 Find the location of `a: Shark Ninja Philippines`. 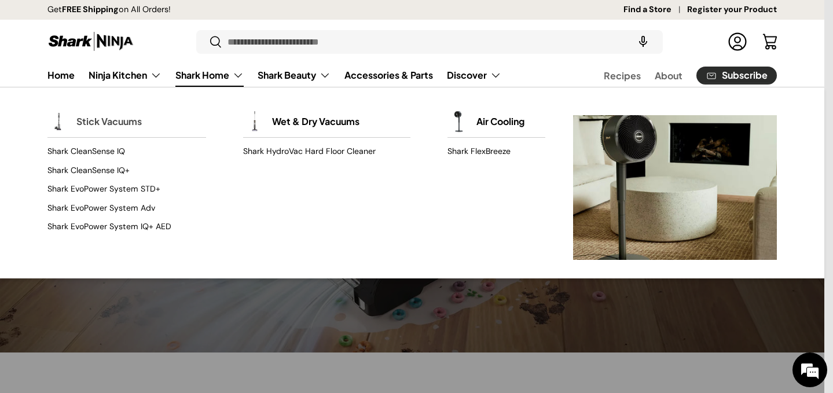

a: Shark Ninja Philippines is located at coordinates (91, 41).